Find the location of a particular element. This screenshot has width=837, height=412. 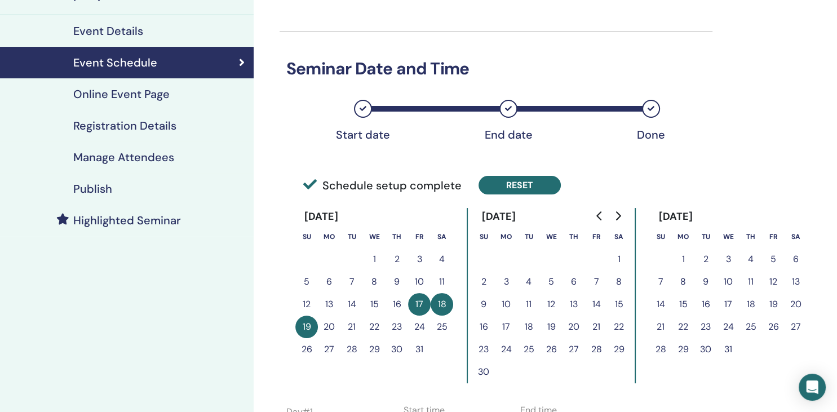

div: Open Intercom Messenger is located at coordinates (812, 387).